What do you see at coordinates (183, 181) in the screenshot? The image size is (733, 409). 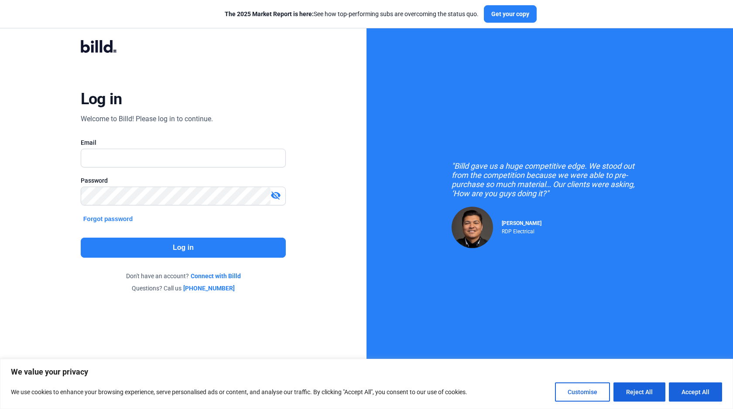 I see `div: Password` at bounding box center [183, 181].